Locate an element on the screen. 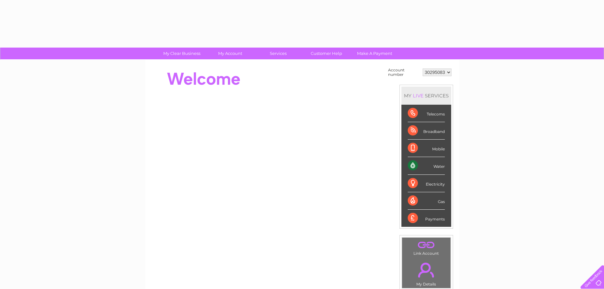  div: Electricity is located at coordinates (426, 183).